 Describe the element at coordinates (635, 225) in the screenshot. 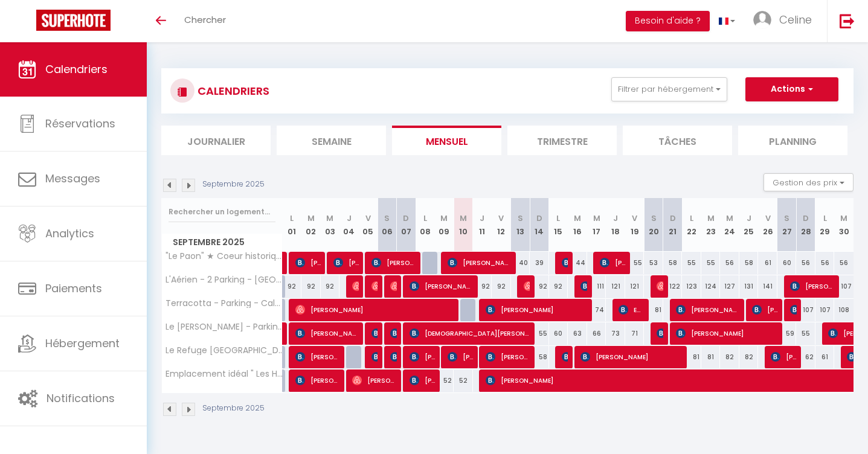

I see `th: 19` at that location.